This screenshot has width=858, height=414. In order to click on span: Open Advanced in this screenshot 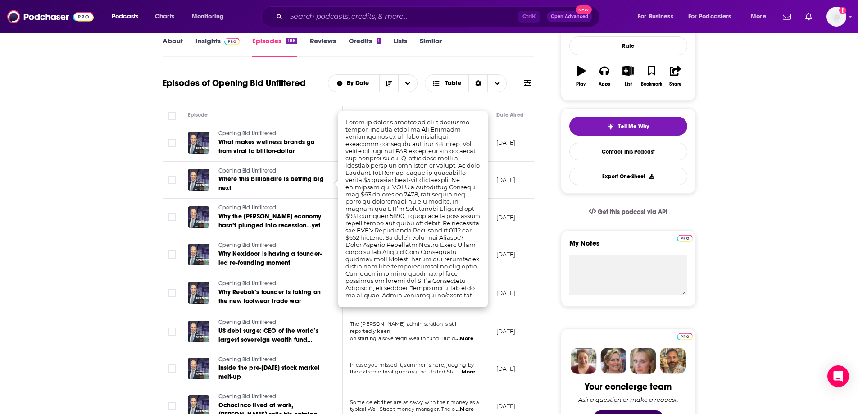, I will do `click(569, 17)`.